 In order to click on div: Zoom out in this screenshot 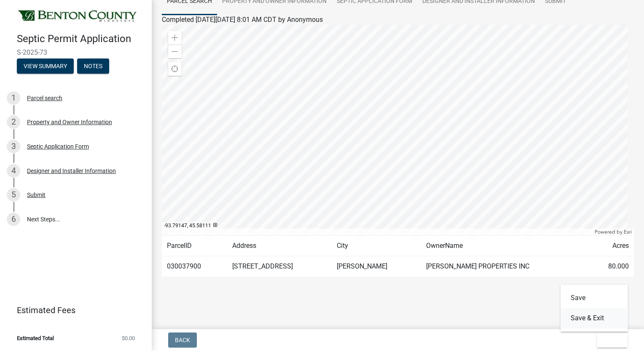, I will do `click(175, 51)`.